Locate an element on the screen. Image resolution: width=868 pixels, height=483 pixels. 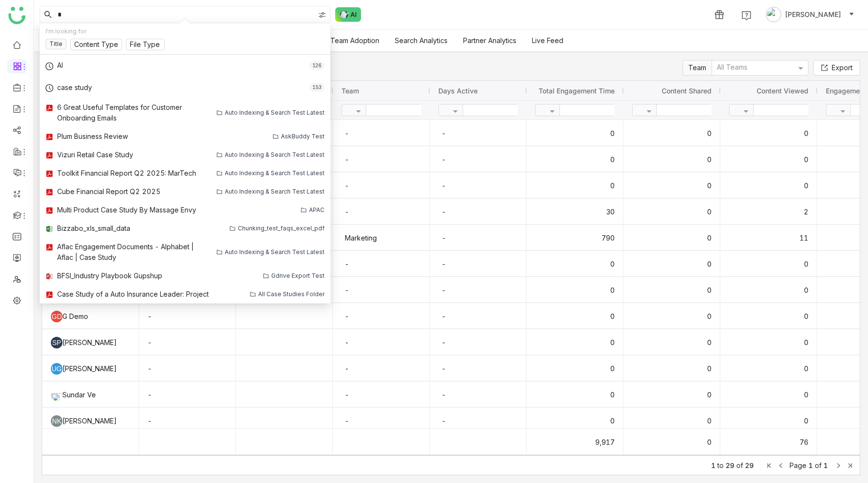
div: Bizzabo_xls_small_data is located at coordinates (94, 228).